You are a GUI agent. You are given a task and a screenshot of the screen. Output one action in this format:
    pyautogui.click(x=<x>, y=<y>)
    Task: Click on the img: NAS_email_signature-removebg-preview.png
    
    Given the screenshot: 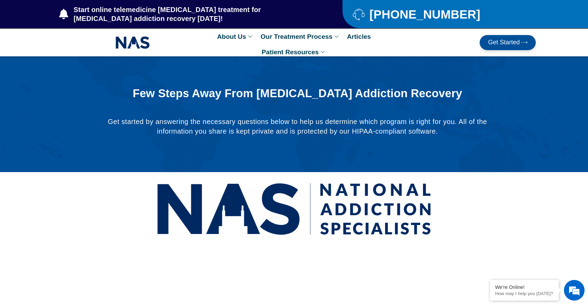 What is the action you would take?
    pyautogui.click(x=133, y=43)
    